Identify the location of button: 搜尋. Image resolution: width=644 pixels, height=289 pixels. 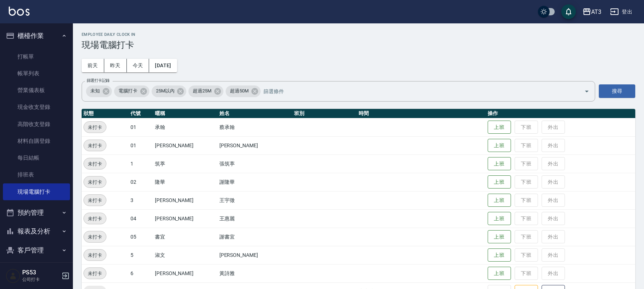
(617, 91).